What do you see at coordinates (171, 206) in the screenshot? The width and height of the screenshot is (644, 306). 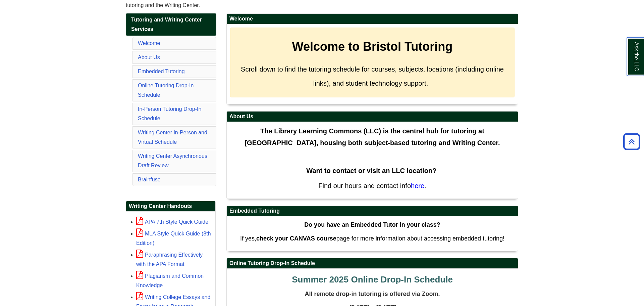 I see `h2: Writing Center Handouts` at bounding box center [171, 206].